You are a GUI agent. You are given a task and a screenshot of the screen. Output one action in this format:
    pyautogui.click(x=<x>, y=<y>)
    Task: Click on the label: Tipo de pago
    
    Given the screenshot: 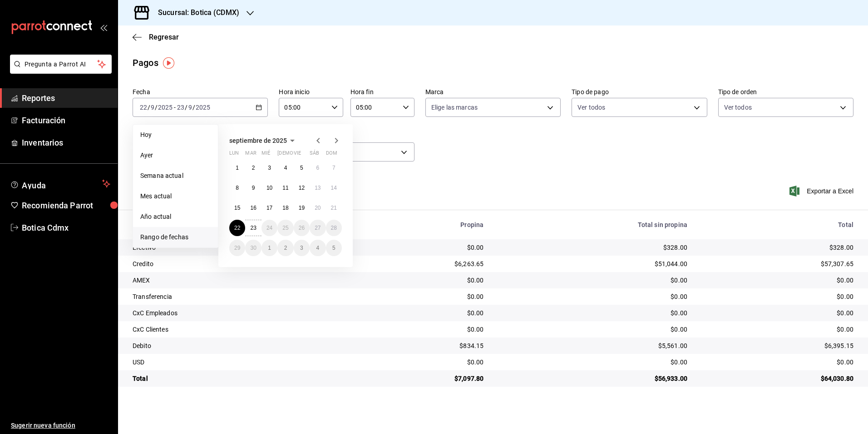 What is the action you would take?
    pyautogui.click(x=639, y=92)
    